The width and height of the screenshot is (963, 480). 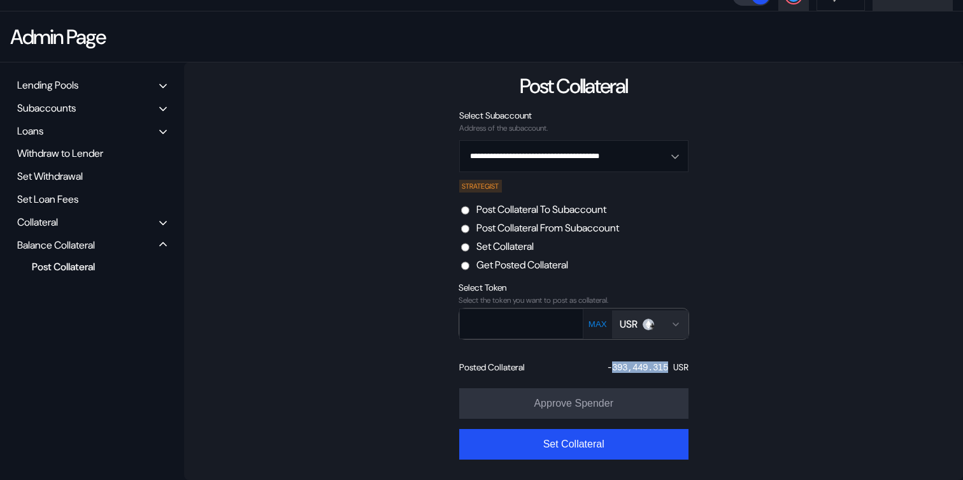 I want to click on label: Post Collateral To Subaccount, so click(x=541, y=209).